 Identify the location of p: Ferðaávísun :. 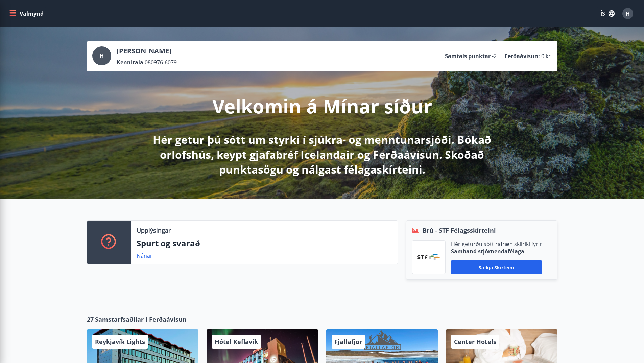
(523, 56).